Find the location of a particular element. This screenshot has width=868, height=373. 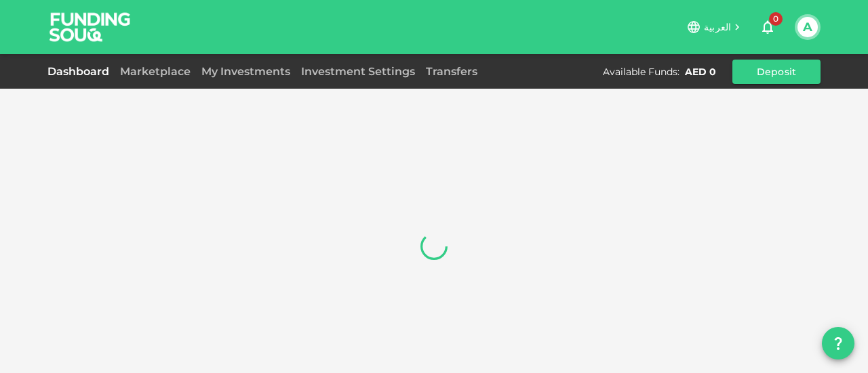

button: A is located at coordinates (808, 27).